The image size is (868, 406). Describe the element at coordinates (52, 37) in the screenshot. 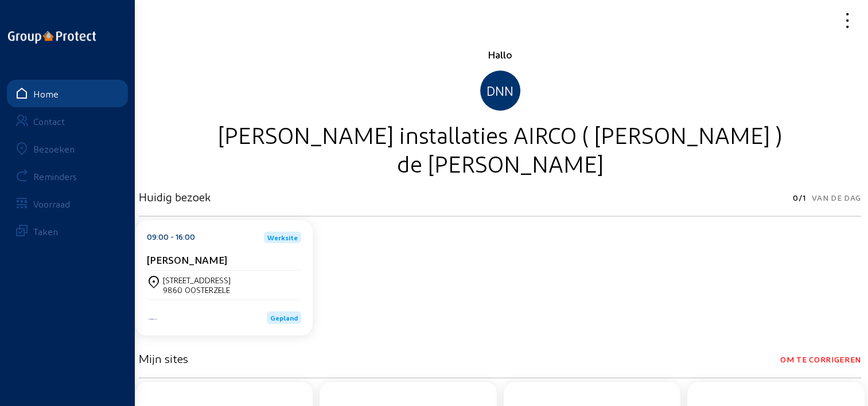

I see `img: logo-oneline.png` at that location.